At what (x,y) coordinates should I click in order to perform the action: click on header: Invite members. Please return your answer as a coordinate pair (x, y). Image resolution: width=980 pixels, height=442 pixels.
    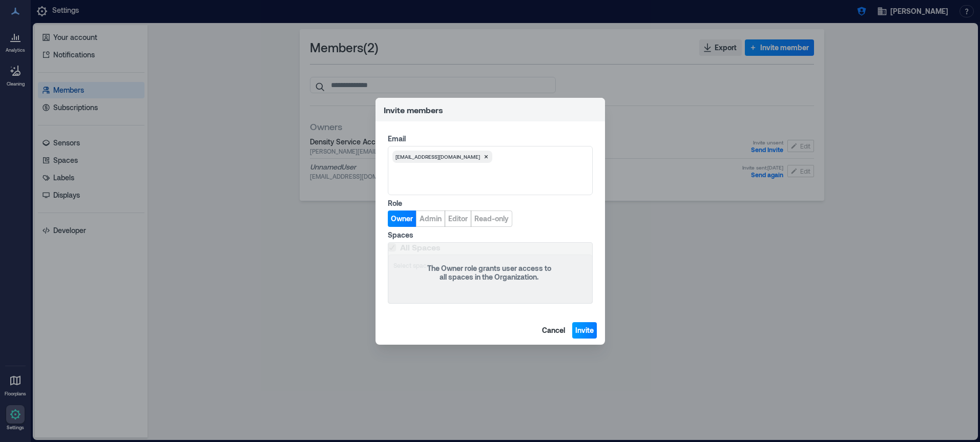
    Looking at the image, I should click on (490, 110).